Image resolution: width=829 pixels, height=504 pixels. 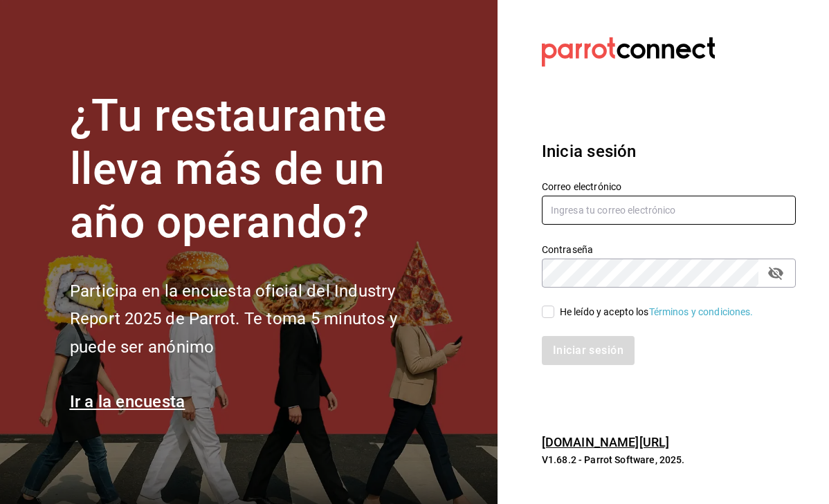 I want to click on button: passwordField, so click(x=776, y=273).